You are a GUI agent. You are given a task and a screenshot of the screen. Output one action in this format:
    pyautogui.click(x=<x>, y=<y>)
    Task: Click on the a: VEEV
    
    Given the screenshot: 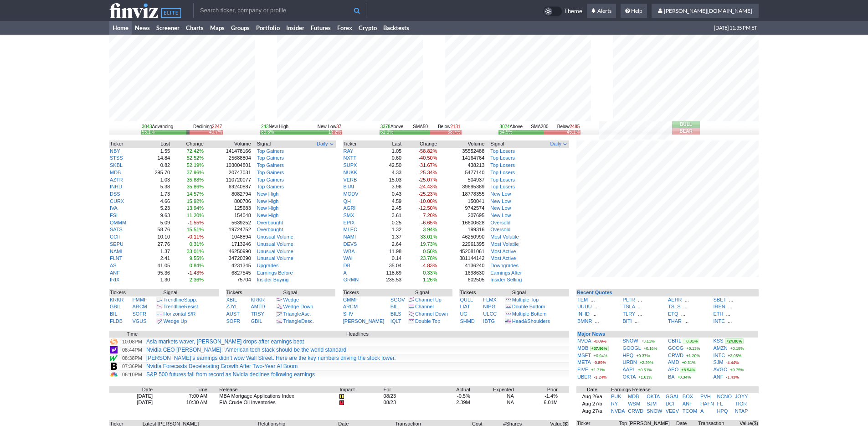 What is the action you would take?
    pyautogui.click(x=672, y=411)
    